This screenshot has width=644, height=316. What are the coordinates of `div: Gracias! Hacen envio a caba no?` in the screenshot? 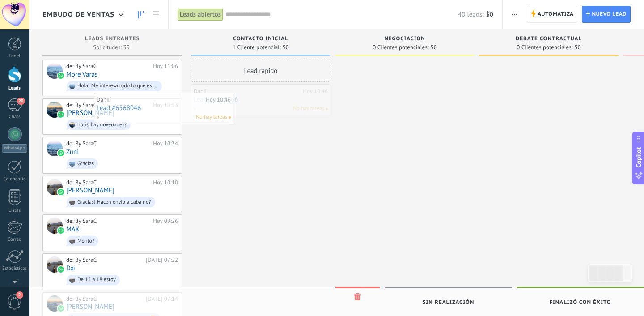 It's located at (114, 202).